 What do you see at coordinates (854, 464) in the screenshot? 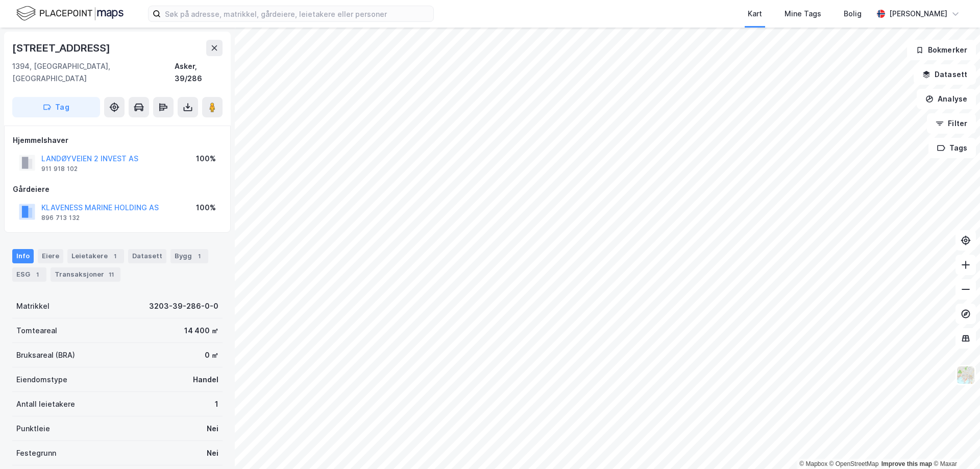
I see `a: OpenStreetMap` at bounding box center [854, 464].